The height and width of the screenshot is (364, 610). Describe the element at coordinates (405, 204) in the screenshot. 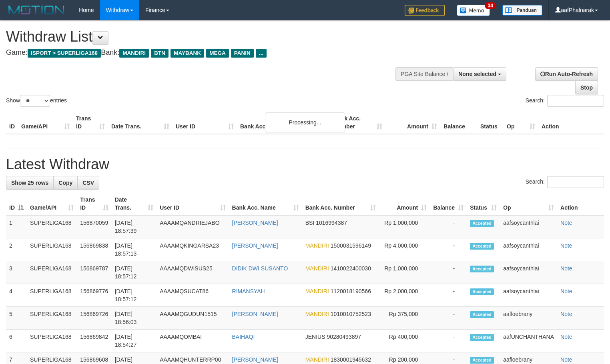

I see `th: Amount: activate to sort column ascending` at that location.